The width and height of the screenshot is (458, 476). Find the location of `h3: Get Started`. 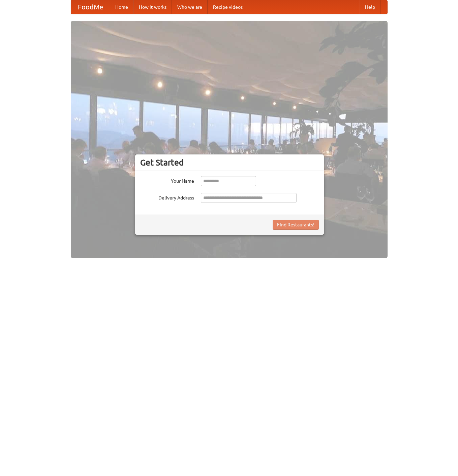

h3: Get Started is located at coordinates (229, 163).